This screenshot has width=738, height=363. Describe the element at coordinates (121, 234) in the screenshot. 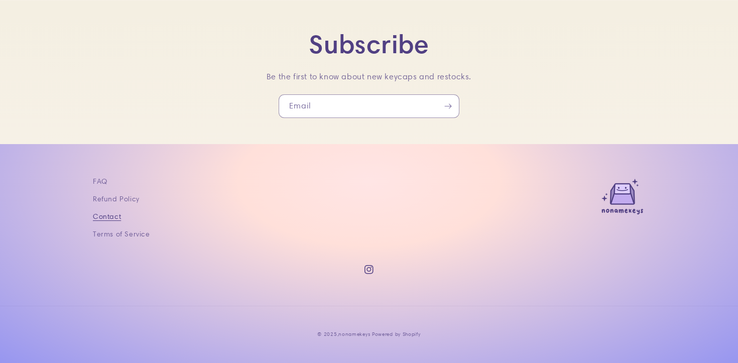

I see `a: Terms of Service` at that location.